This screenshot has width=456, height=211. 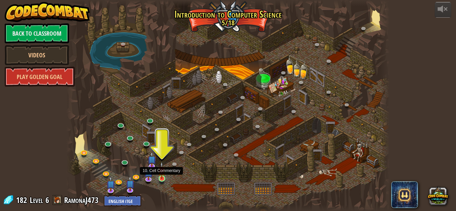 What do you see at coordinates (22, 200) in the screenshot?
I see `span: 182` at bounding box center [22, 200].